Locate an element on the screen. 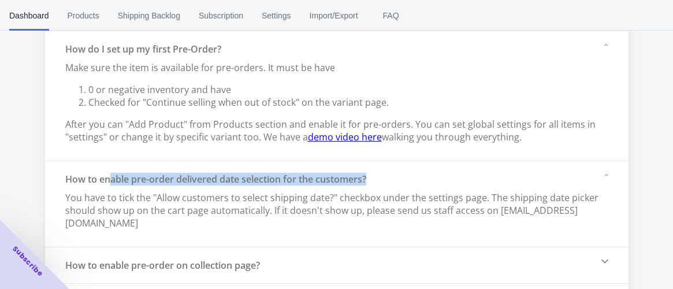 The image size is (673, 289). span: Make sure the item is available for pre-orders. It must be have After you can "Add Product" from ... is located at coordinates (334, 102).